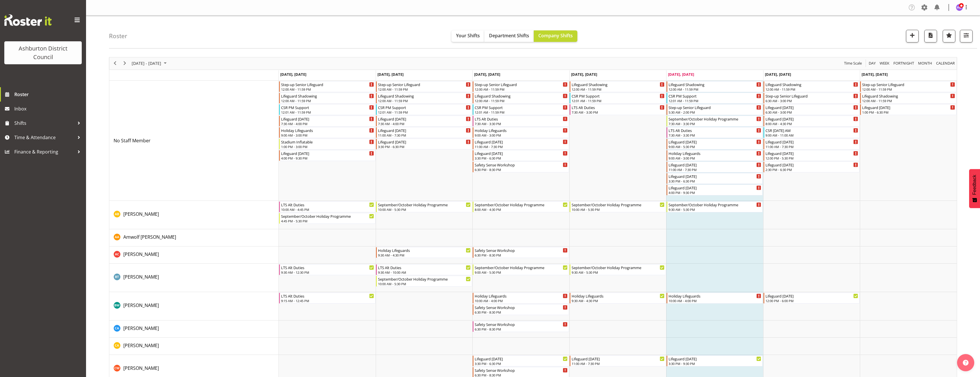 The height and width of the screenshot is (377, 980). I want to click on div: No Staff Member"s event - Lifeguard Friday Begin From Friday, October 3, 2025 at 3:30:00 PM GMT+1..., so click(715, 178).